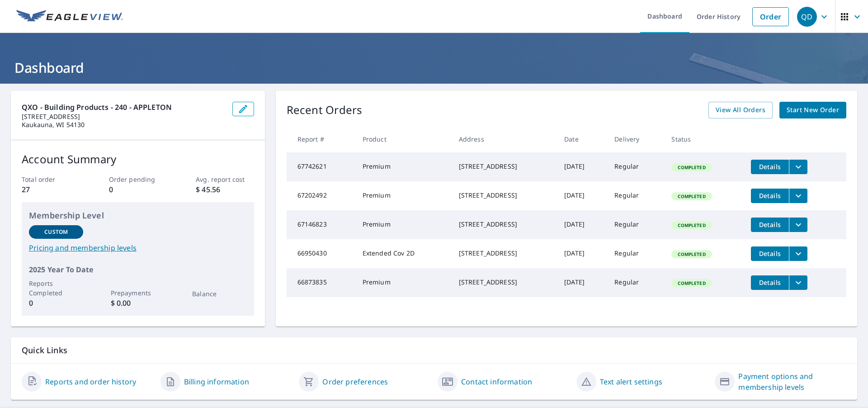 This screenshot has width=868, height=412. I want to click on div: QD, so click(807, 17).